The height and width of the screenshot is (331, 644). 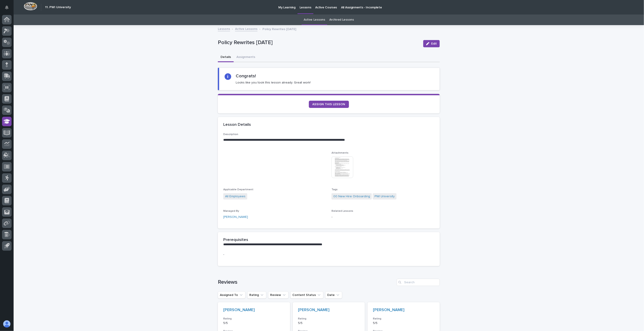 I want to click on span: Description, so click(x=231, y=134).